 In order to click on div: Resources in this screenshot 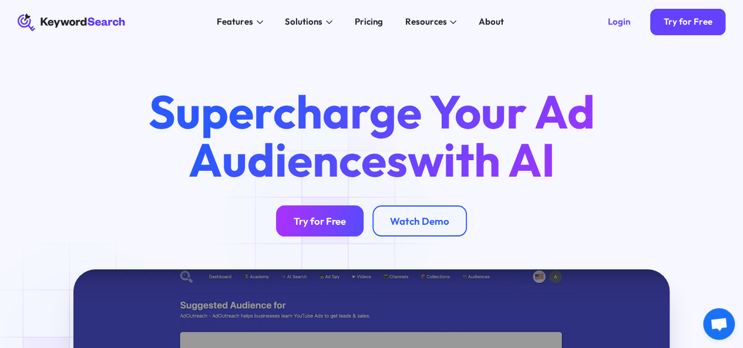, I will do `click(425, 22)`.